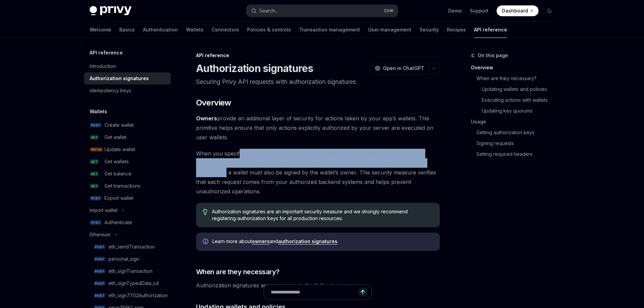 This screenshot has width=644, height=308. What do you see at coordinates (127, 186) in the screenshot?
I see `a: GETGet transactions` at bounding box center [127, 186].